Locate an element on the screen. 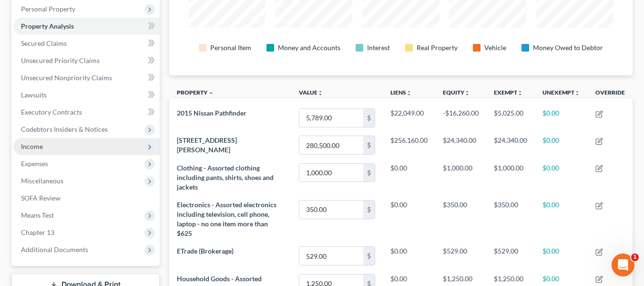 This screenshot has width=644, height=286. a: Liensunfold_more is located at coordinates (401, 92).